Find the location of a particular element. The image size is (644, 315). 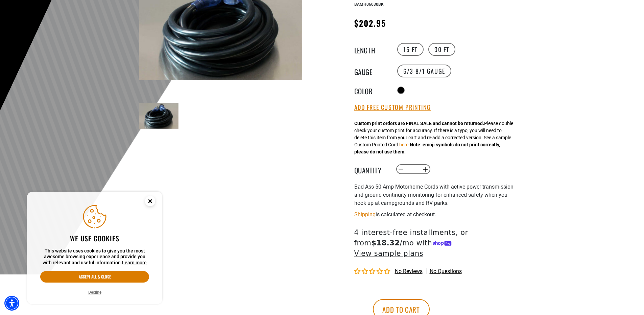

button: Decline is located at coordinates (95, 292).